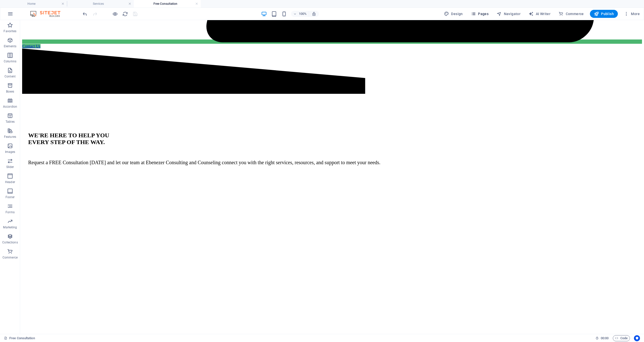  I want to click on h6: 100%, so click(303, 14).